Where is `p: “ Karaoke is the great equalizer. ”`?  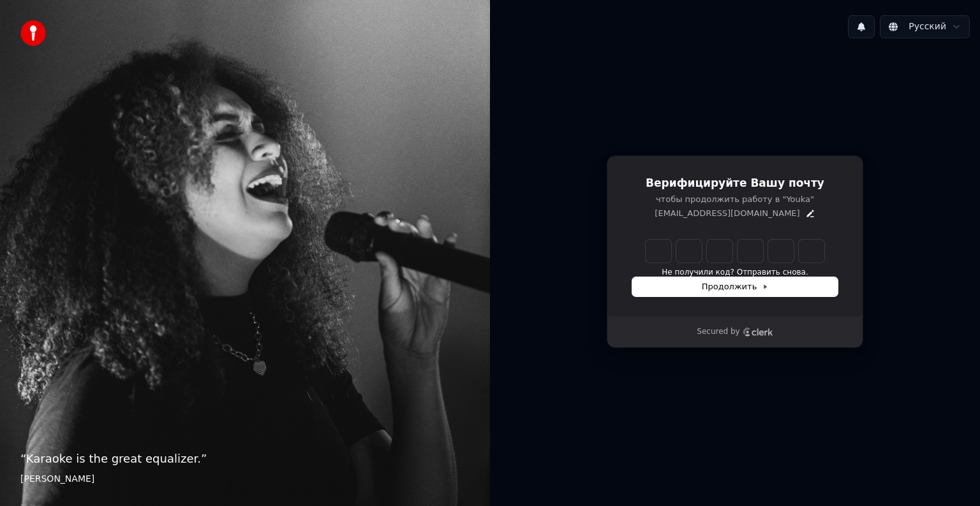
p: “ Karaoke is the great equalizer. ” is located at coordinates (245, 458).